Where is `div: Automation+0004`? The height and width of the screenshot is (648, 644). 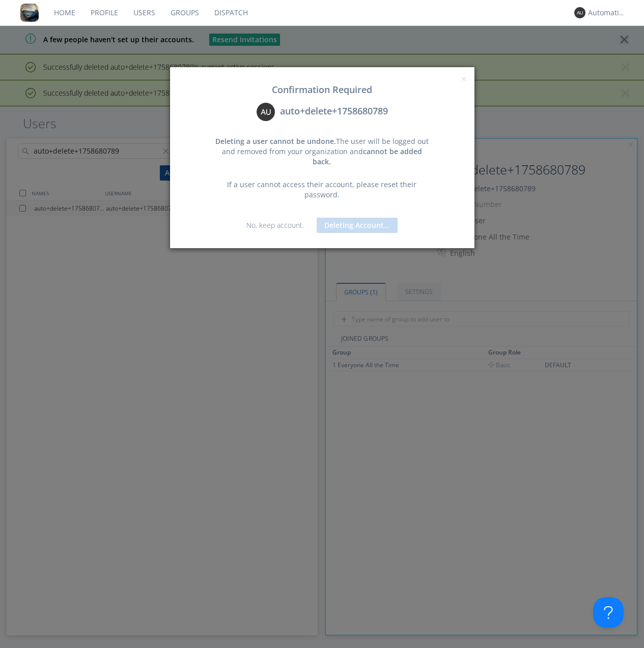
div: Automation+0004 is located at coordinates (607, 13).